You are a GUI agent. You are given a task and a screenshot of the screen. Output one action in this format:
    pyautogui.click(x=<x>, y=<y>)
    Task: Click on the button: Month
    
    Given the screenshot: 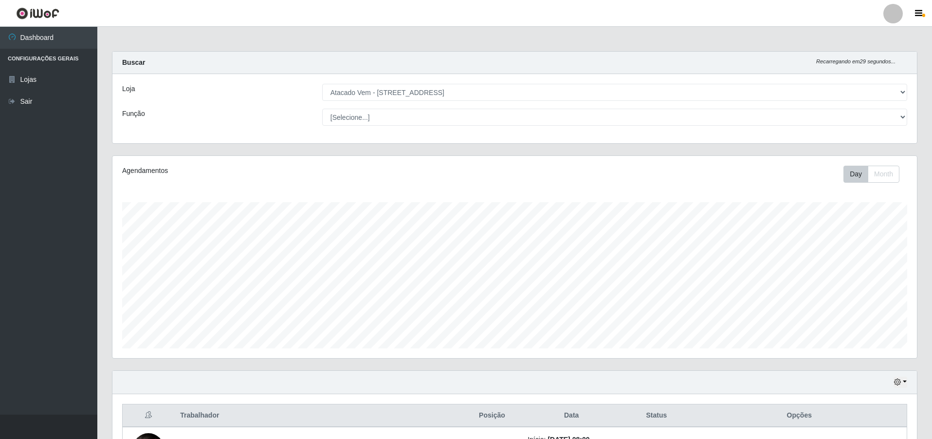 What is the action you would take?
    pyautogui.click(x=884, y=174)
    